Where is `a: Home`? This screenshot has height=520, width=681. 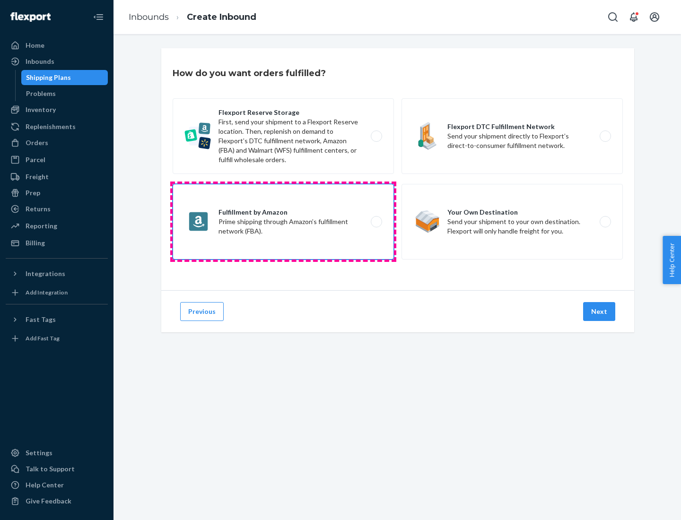 a: Home is located at coordinates (57, 45).